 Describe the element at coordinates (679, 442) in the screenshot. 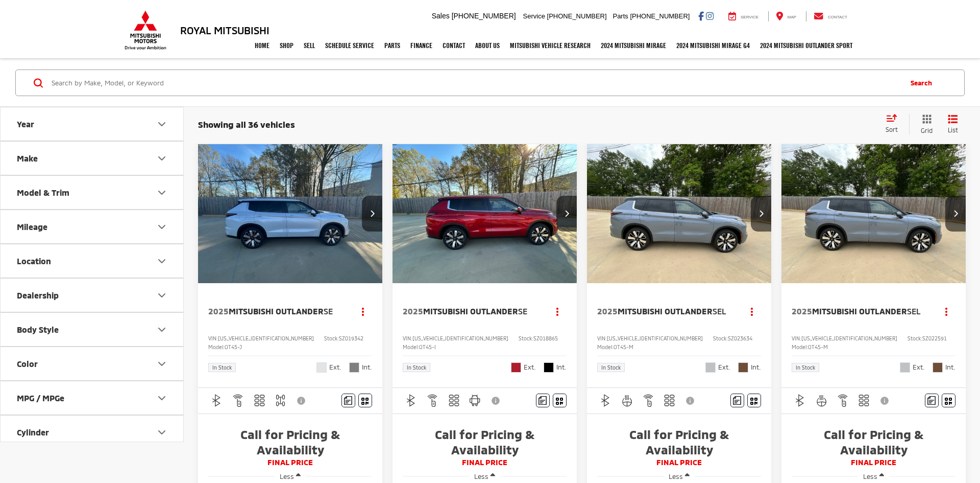

I see `span: Call for Pricing & Availability` at that location.